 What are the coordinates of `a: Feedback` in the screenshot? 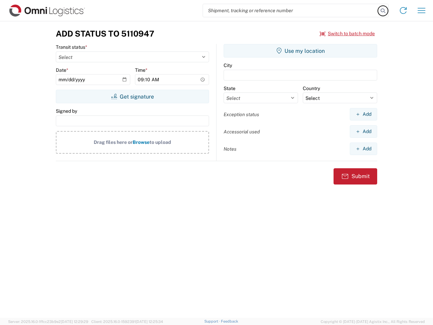 It's located at (229, 321).